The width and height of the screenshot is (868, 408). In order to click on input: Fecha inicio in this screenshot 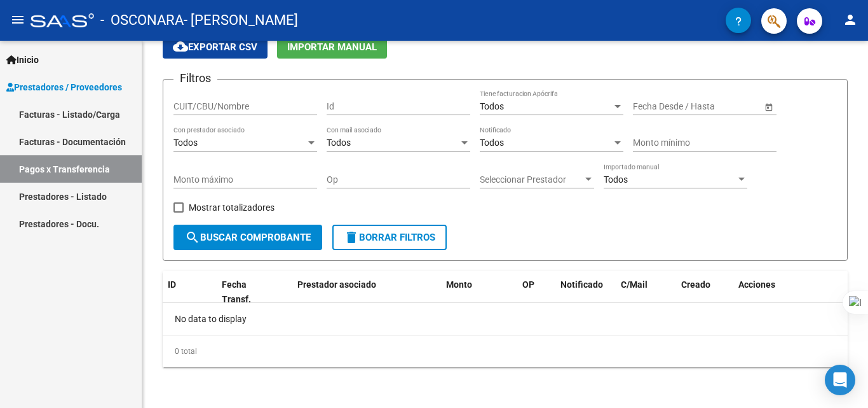, I will do `click(656, 106)`.